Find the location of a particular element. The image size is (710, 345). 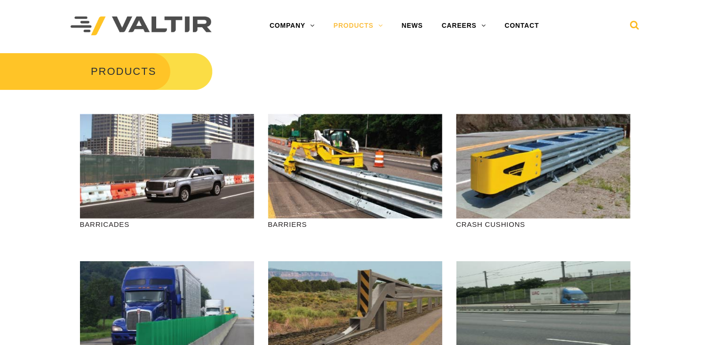

p: BARRICADES is located at coordinates (167, 224).